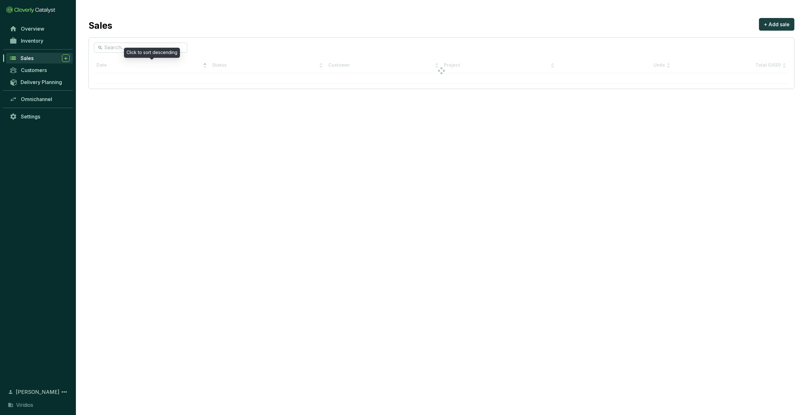  Describe the element at coordinates (39, 58) in the screenshot. I see `a: Sales` at that location.